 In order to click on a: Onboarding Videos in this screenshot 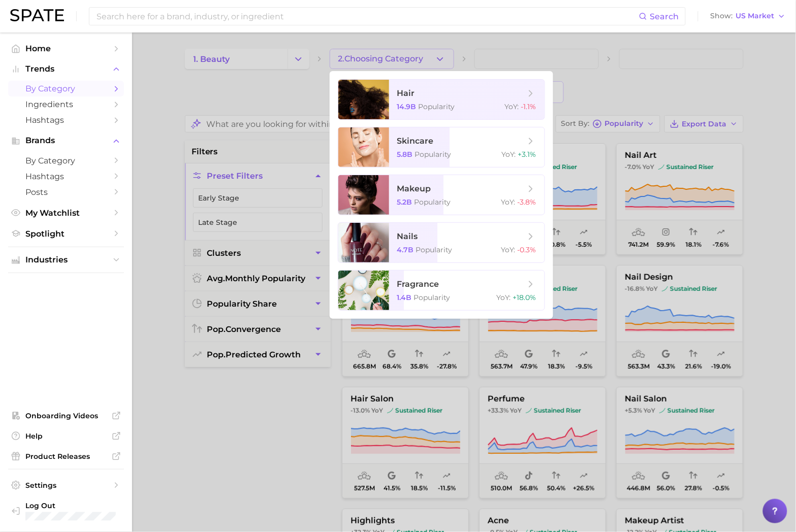, I will do `click(66, 416)`.